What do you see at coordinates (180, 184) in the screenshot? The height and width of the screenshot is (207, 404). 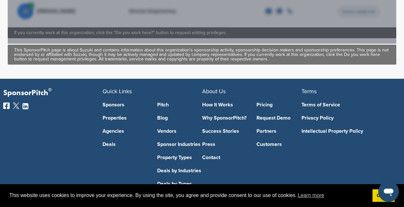 I see `a: Deals by Types` at bounding box center [180, 184].